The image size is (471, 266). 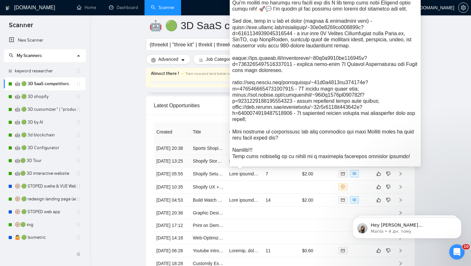 What do you see at coordinates (208, 174) in the screenshot?
I see `td: Shopify Setup with Zakeke Customization, Printify Automation, Email Marketing & ShineOn Integration` at bounding box center [208, 174].